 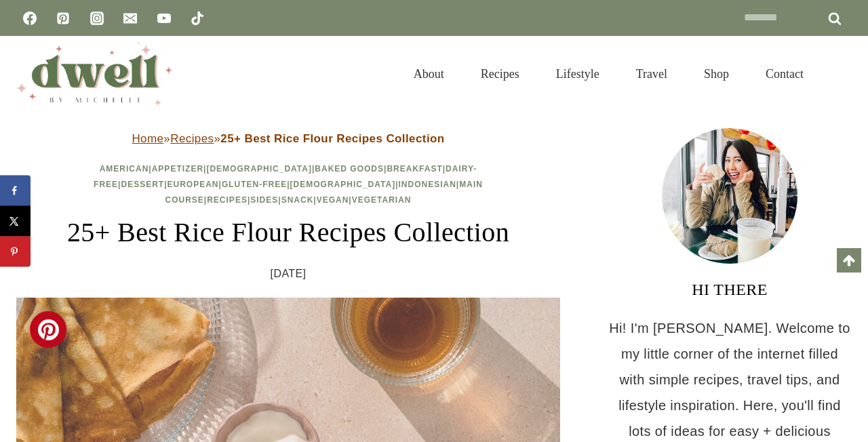 What do you see at coordinates (164, 18) in the screenshot?
I see `a: YouTube` at bounding box center [164, 18].